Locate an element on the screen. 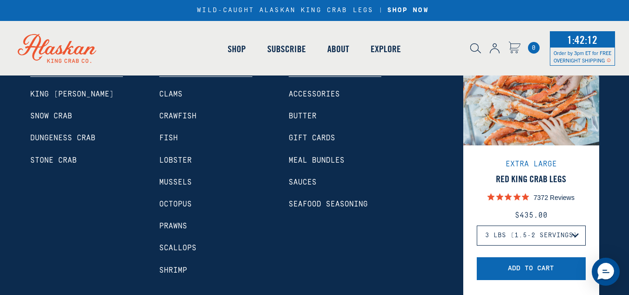 This screenshot has width=629, height=295. span: 0 is located at coordinates (534, 48).